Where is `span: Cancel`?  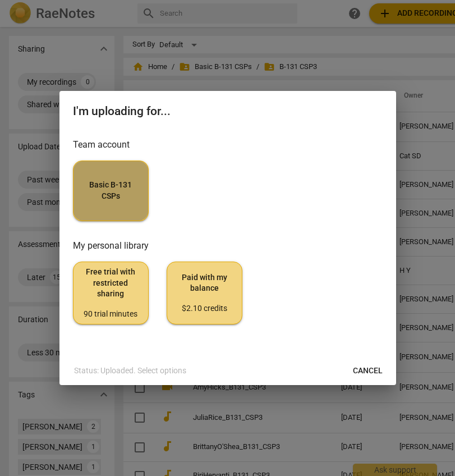 span: Cancel is located at coordinates (367, 371).